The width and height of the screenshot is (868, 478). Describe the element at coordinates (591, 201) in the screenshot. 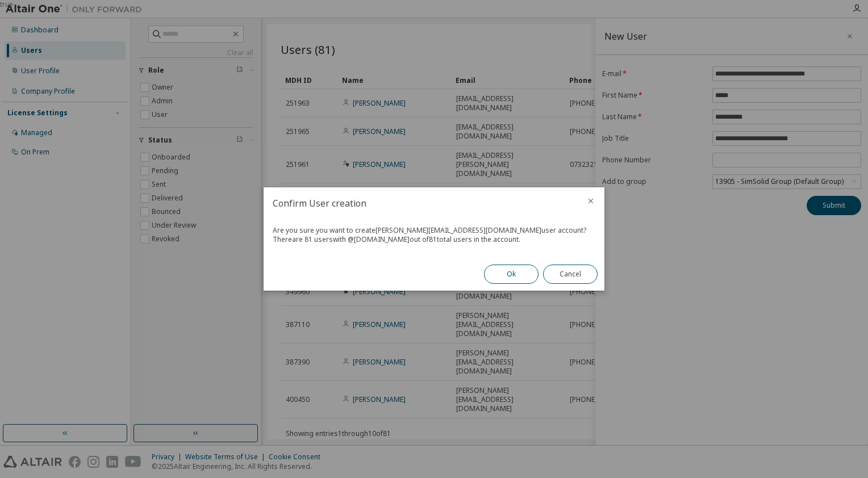

I see `button: close` at that location.